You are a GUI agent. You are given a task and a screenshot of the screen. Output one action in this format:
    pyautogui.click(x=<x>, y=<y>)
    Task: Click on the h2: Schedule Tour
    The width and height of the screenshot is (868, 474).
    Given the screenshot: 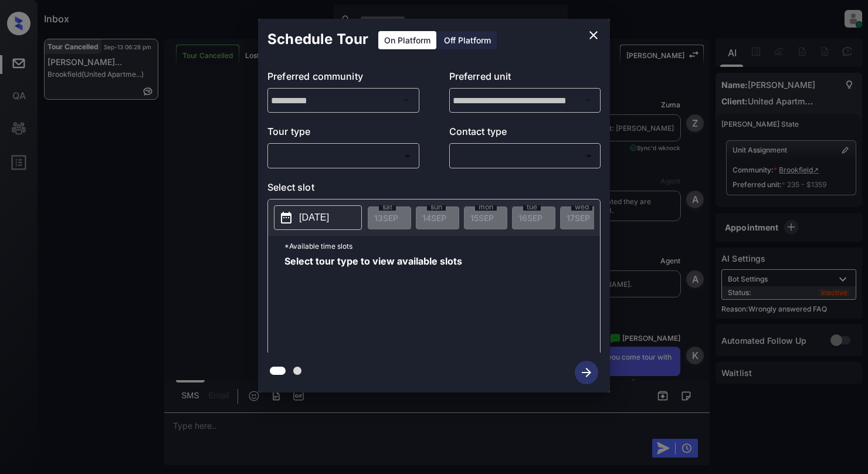 What is the action you would take?
    pyautogui.click(x=318, y=39)
    